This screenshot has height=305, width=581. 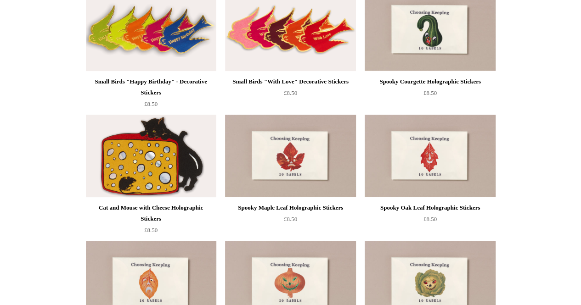 What do you see at coordinates (151, 87) in the screenshot?
I see `div: Small Birds "Happy Birthday" - Decorative Stickers` at bounding box center [151, 87].